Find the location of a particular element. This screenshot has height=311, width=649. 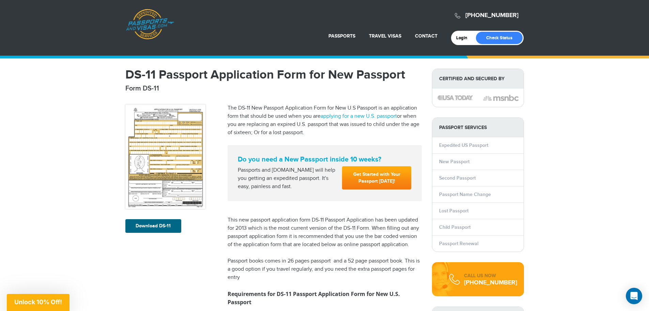

a: Travel Visas is located at coordinates (385, 36).